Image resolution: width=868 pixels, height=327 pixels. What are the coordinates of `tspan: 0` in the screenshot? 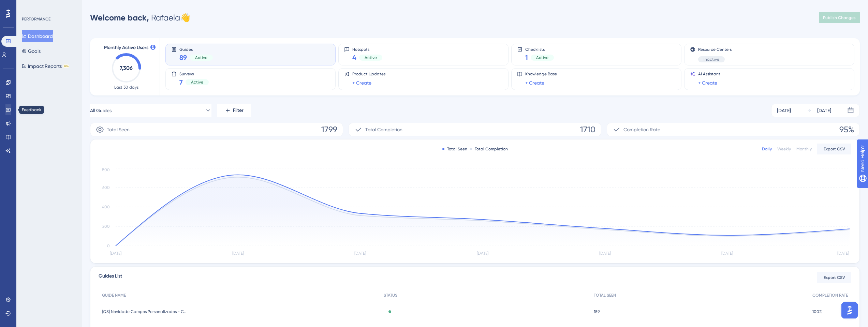 It's located at (108, 246).